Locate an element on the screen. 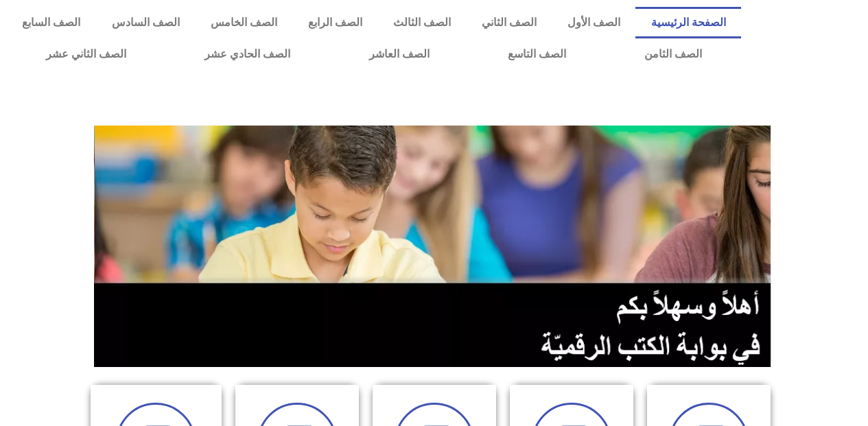 This screenshot has width=868, height=426. a: الصف السادس is located at coordinates (145, 23).